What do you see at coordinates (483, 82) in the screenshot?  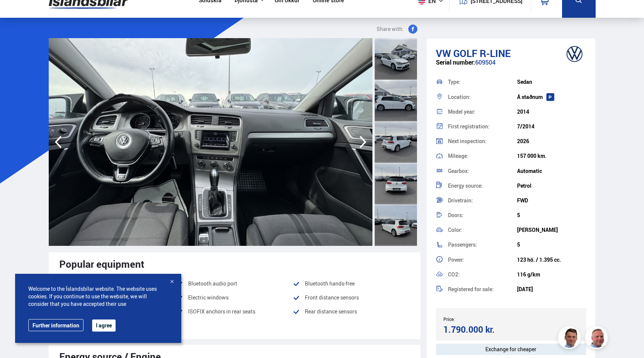 I see `div: Type:` at bounding box center [483, 82].